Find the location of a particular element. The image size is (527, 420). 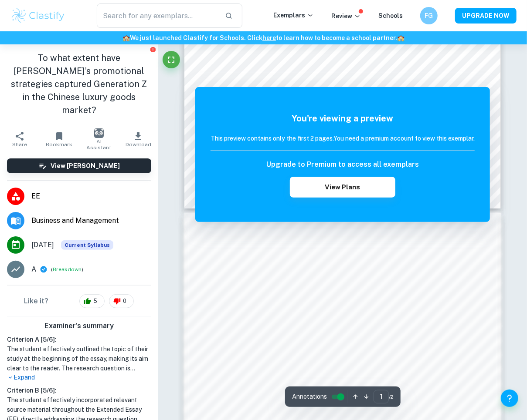

span: Annotations is located at coordinates (310, 397).